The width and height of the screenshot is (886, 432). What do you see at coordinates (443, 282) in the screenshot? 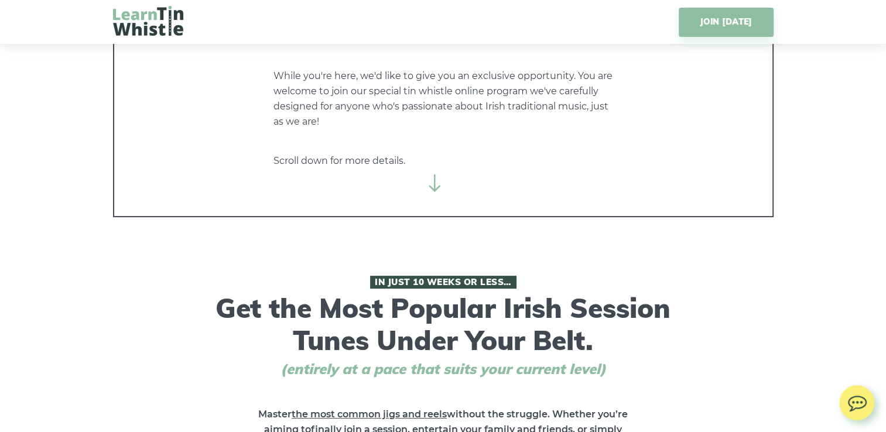
I see `span: In Just 10 Weeks or Less…` at bounding box center [443, 282].